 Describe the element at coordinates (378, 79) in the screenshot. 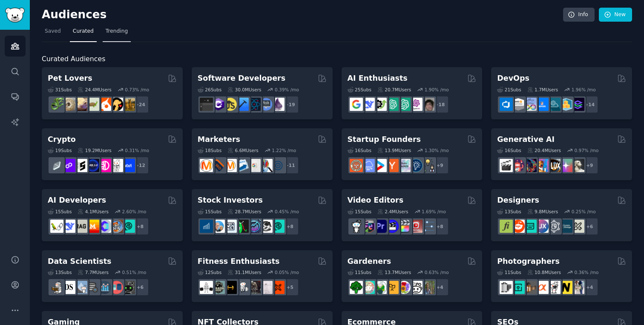

I see `h2: AI Enthusiasts` at that location.